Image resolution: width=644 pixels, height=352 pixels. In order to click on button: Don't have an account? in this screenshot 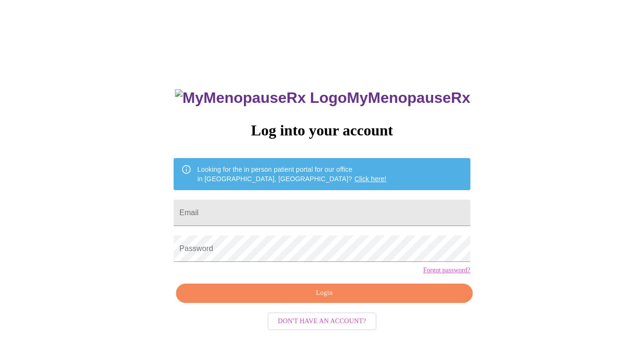, I will do `click(322, 321)`.